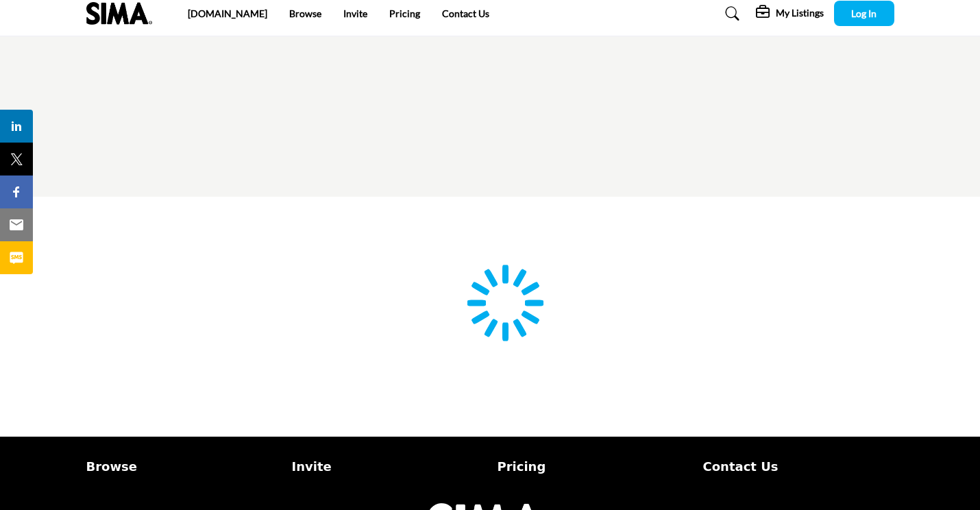 This screenshot has height=510, width=980. What do you see at coordinates (798, 466) in the screenshot?
I see `p: Contact Us` at bounding box center [798, 466].